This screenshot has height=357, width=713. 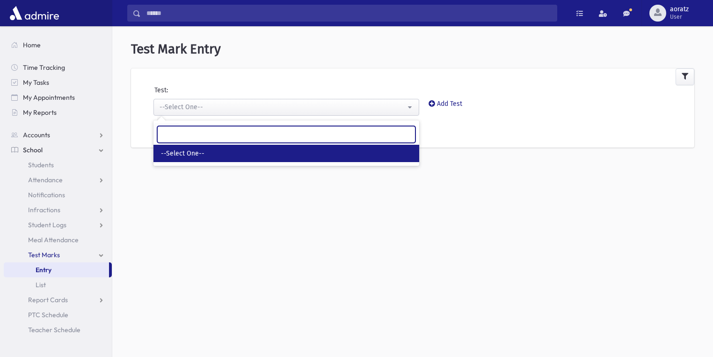 What do you see at coordinates (58, 195) in the screenshot?
I see `a: Notifications` at bounding box center [58, 195].